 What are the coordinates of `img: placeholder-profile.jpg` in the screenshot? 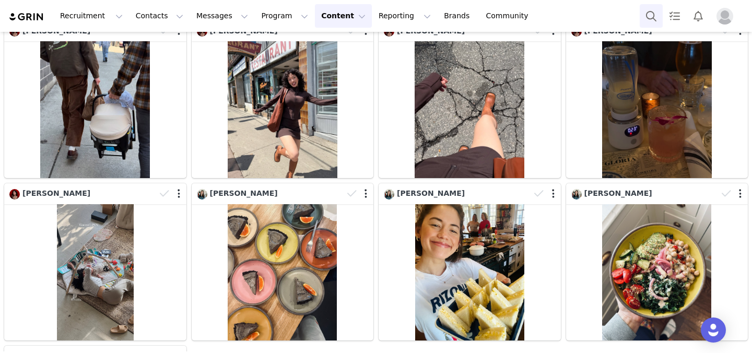 It's located at (725, 16).